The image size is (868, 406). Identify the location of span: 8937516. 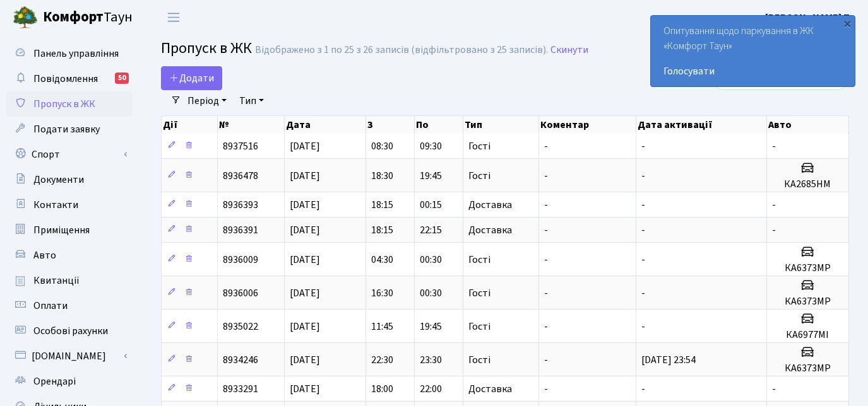
(240, 146).